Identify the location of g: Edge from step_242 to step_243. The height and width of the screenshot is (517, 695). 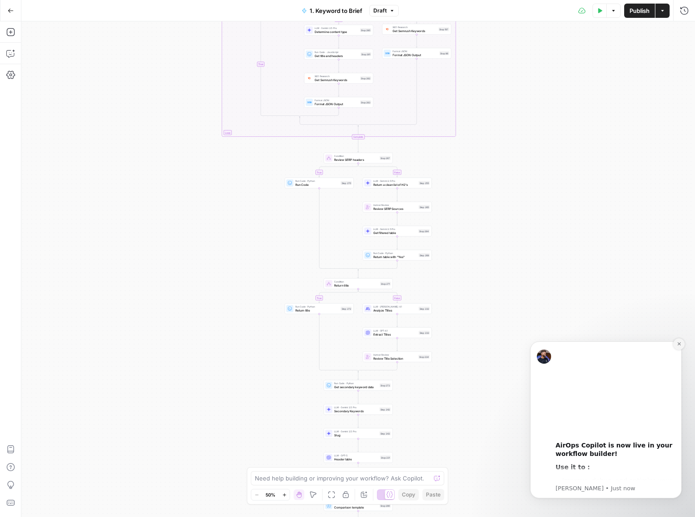
(358, 421).